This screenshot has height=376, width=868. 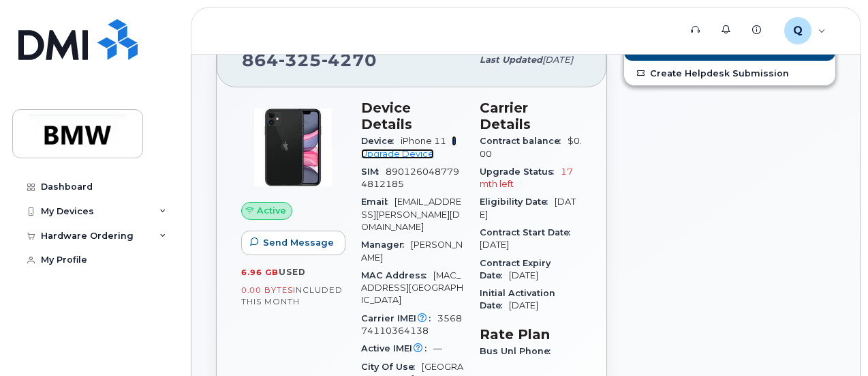 What do you see at coordinates (519, 350) in the screenshot?
I see `span: Bus Unl Phone` at bounding box center [519, 350].